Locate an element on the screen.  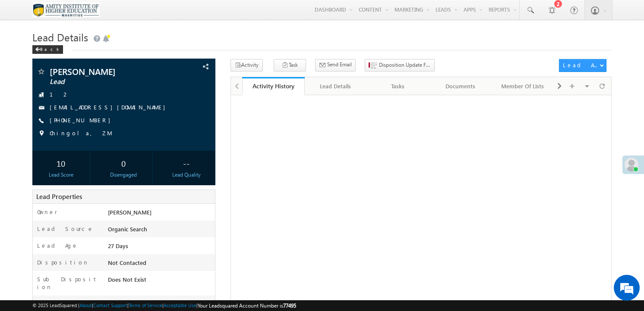
span: Disposition Update Form is located at coordinates (405, 65).